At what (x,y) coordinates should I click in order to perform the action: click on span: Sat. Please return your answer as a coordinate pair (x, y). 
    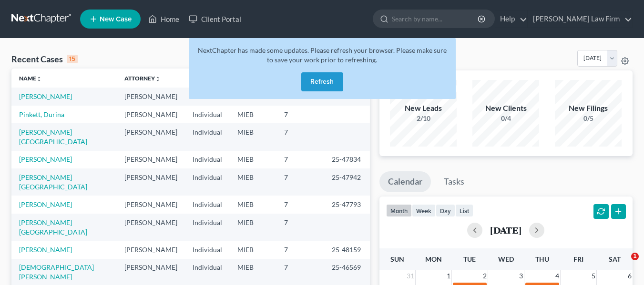
    Looking at the image, I should click on (614, 258).